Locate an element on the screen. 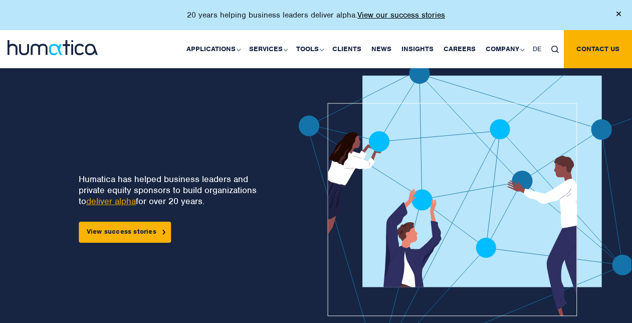  a: Careers is located at coordinates (460, 49).